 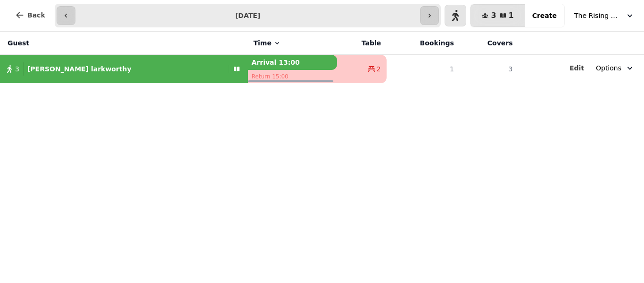 What do you see at coordinates (423, 69) in the screenshot?
I see `td: 1` at bounding box center [423, 69].